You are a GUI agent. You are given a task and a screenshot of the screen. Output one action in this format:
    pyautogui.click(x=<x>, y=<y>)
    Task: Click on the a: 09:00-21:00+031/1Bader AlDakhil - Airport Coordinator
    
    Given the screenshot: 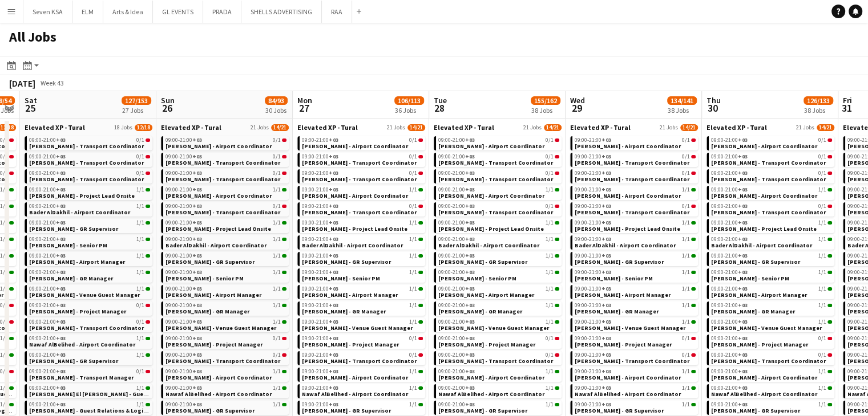 What is the action you would take?
    pyautogui.click(x=90, y=209)
    